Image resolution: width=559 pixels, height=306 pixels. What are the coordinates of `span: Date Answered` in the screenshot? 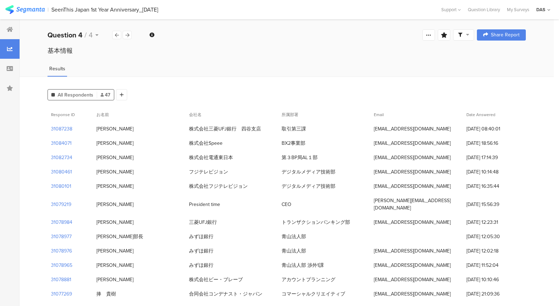 It's located at (481, 115).